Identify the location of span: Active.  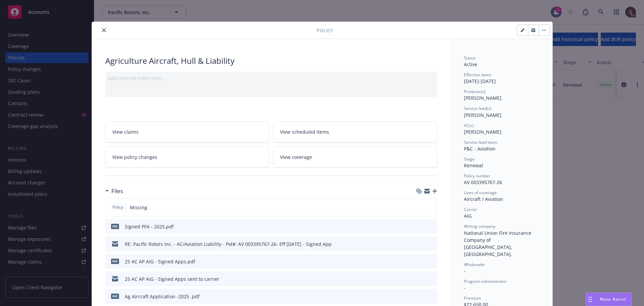
(471, 64).